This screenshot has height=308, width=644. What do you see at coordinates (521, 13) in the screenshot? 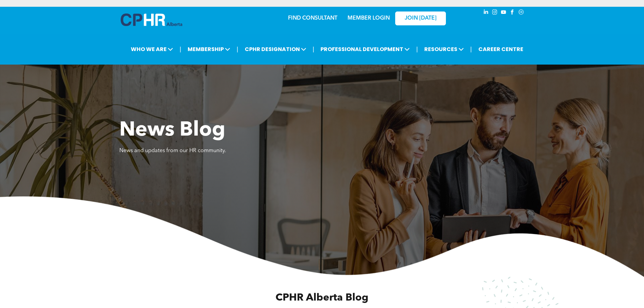
I see `a: Social network` at bounding box center [521, 13].